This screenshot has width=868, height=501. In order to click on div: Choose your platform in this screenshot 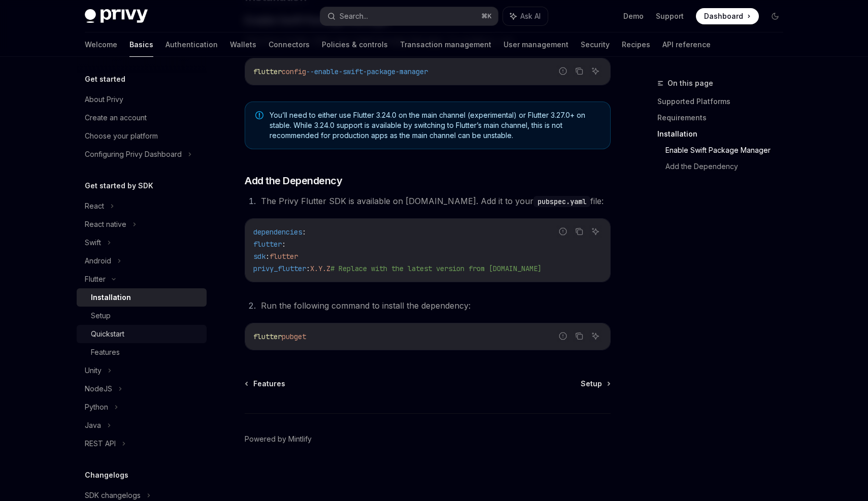, I will do `click(121, 136)`.